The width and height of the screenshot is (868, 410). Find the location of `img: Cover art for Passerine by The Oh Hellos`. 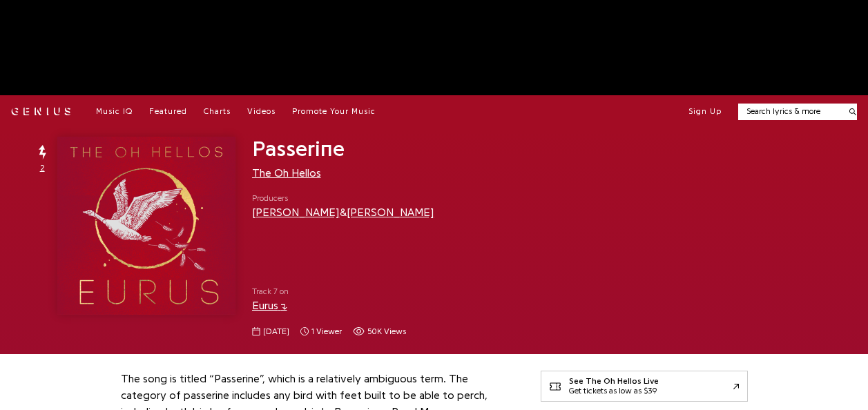

img: Cover art for Passerine by The Oh Hellos is located at coordinates (146, 225).